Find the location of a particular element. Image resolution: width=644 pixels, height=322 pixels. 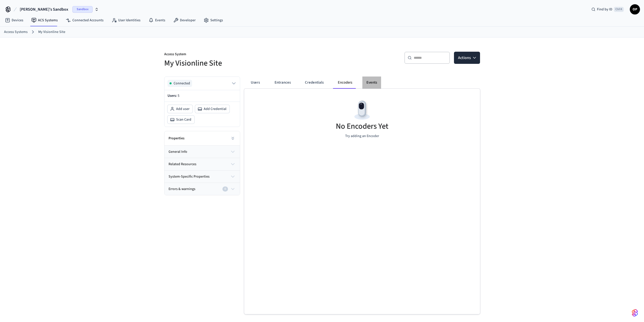

a: User Identities is located at coordinates (126, 20).